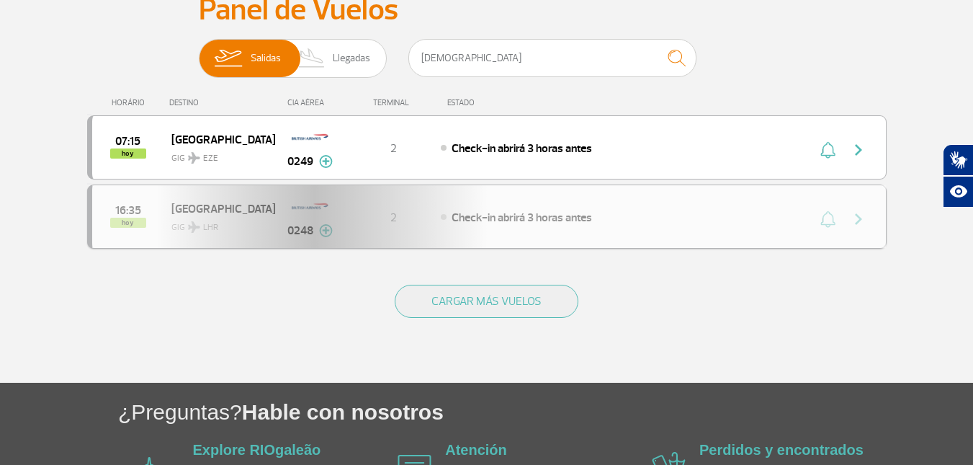 The height and width of the screenshot is (465, 973). I want to click on button: Abrir tradutor de língua de sinais., so click(958, 160).